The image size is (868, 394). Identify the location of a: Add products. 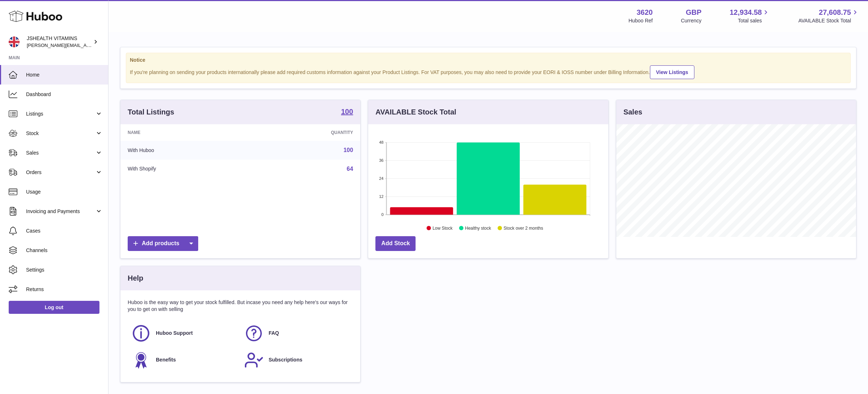
(163, 244).